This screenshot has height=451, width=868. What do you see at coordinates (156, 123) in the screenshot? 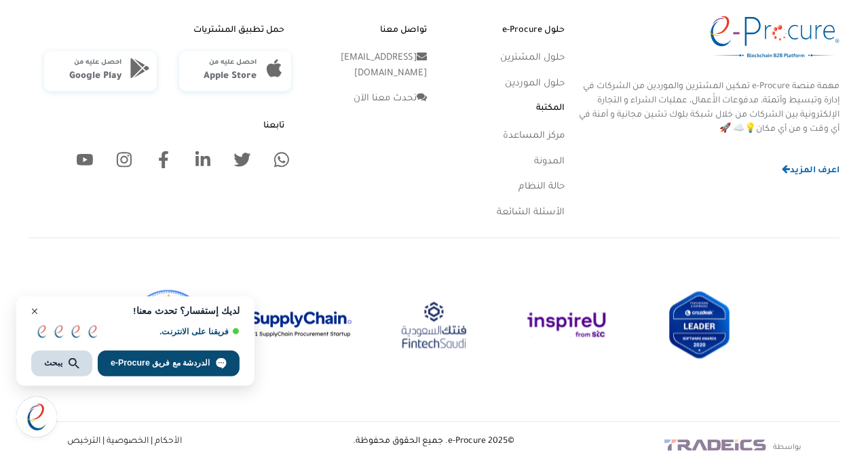
I see `div: تابعنا` at bounding box center [156, 123].